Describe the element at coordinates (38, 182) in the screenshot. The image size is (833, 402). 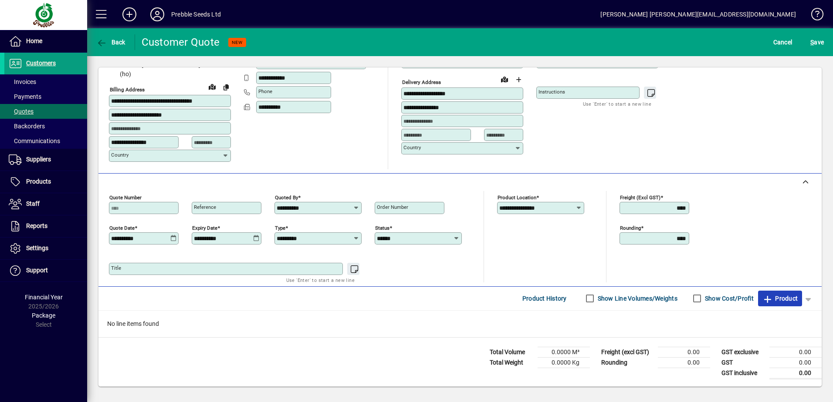
I see `span: Products` at that location.